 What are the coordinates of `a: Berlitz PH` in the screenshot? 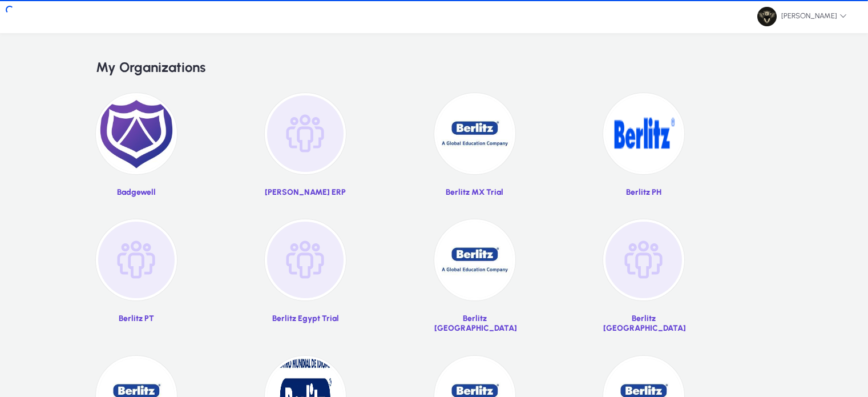 It's located at (644, 149).